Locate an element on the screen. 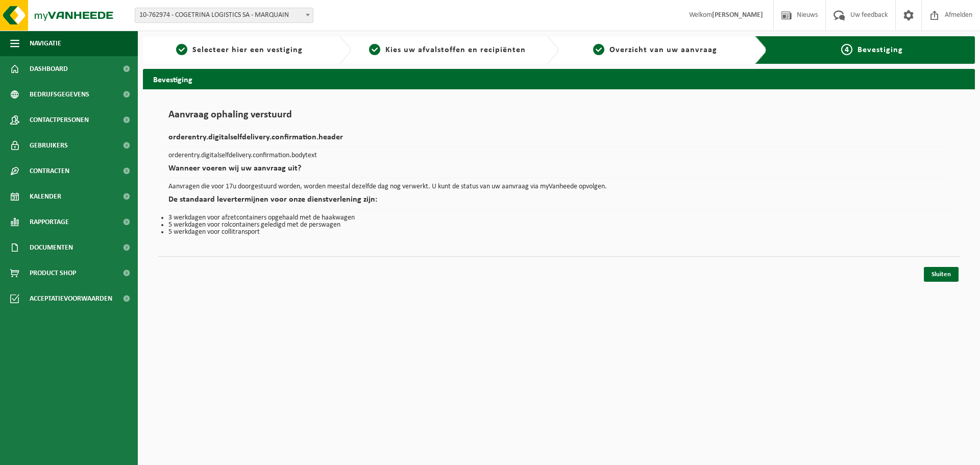 Image resolution: width=980 pixels, height=465 pixels. li: 5 werkdagen voor rolcontainers geledigd met de perswagen is located at coordinates (559, 225).